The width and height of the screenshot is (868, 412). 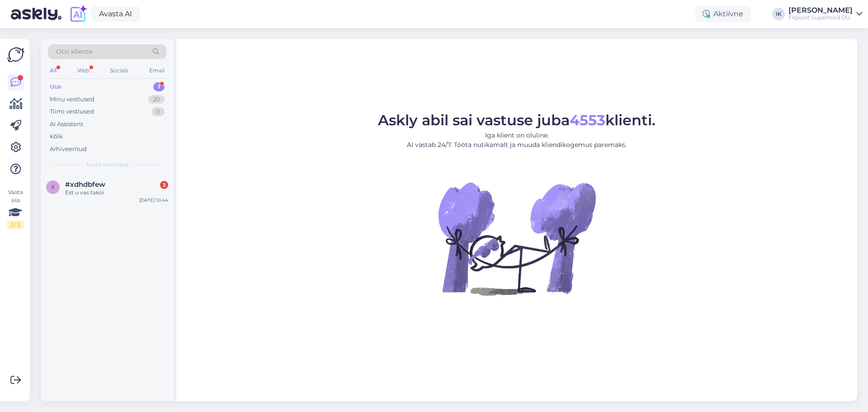 What do you see at coordinates (67, 124) in the screenshot?
I see `div: AI Assistent` at bounding box center [67, 124].